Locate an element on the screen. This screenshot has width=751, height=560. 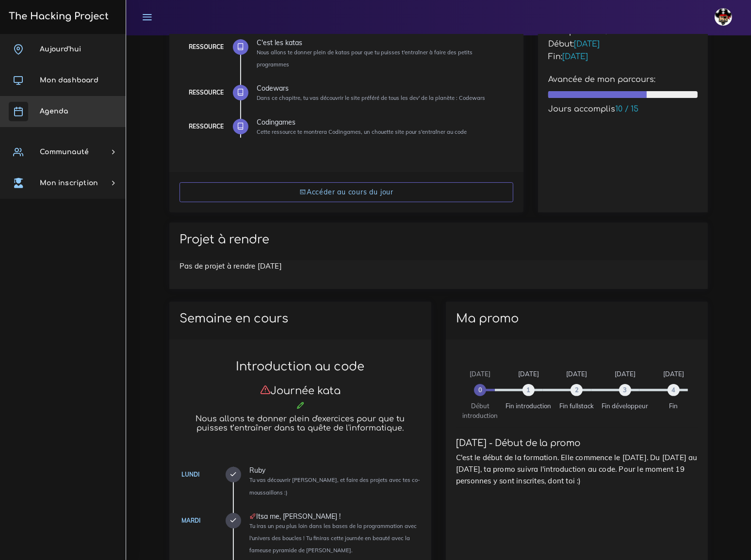
span: Début introduction is located at coordinates (480, 411).